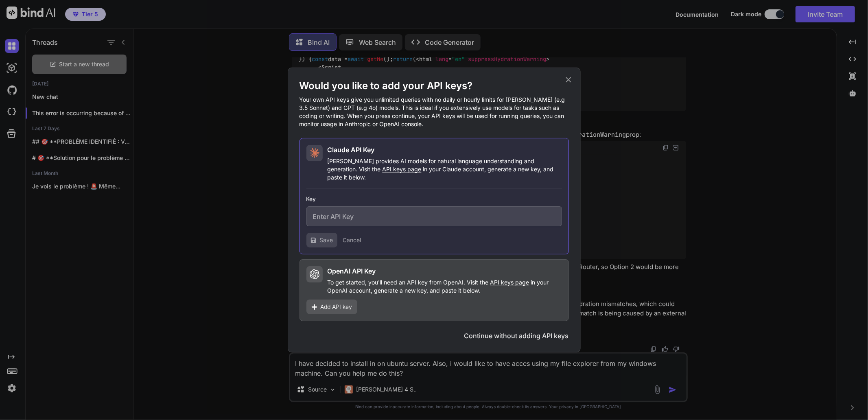 The height and width of the screenshot is (420, 868). I want to click on h2: OpenAI API Key, so click(352, 271).